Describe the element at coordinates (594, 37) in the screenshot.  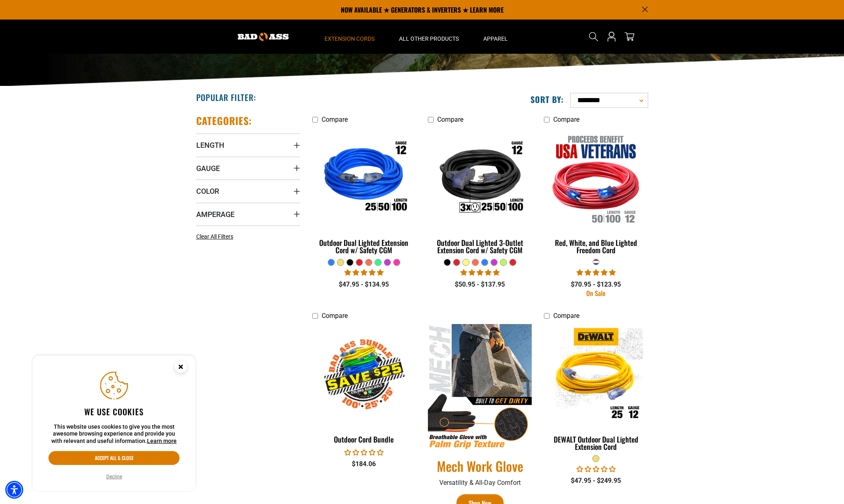
I see `summary: Search` at that location.